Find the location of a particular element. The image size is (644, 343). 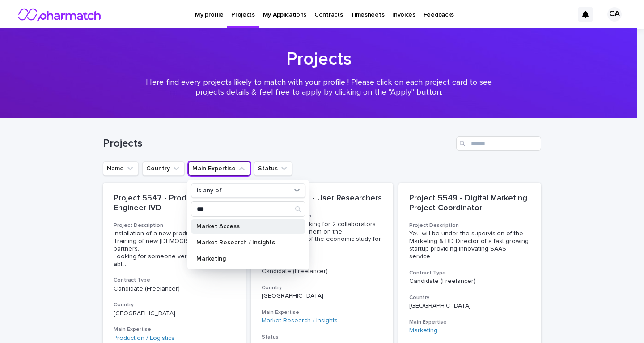

div: The Client is looking for 2 collaborators able to support them on the implementation of the econo... is located at coordinates (322, 235).